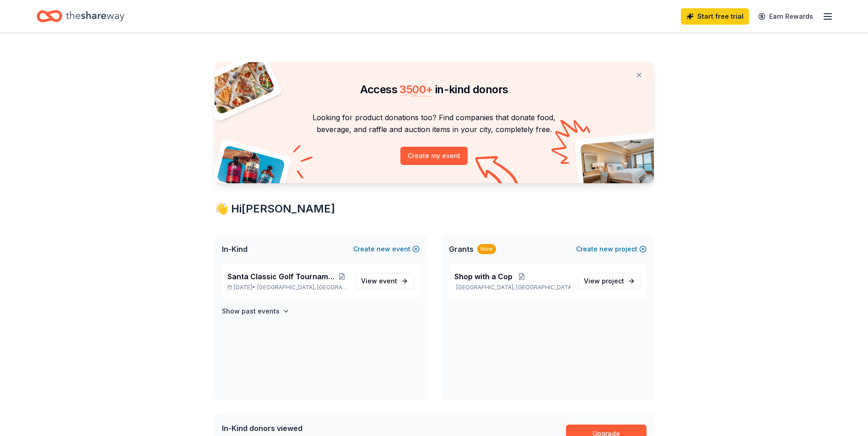 The width and height of the screenshot is (868, 436). What do you see at coordinates (388, 281) in the screenshot?
I see `span: event` at bounding box center [388, 281].